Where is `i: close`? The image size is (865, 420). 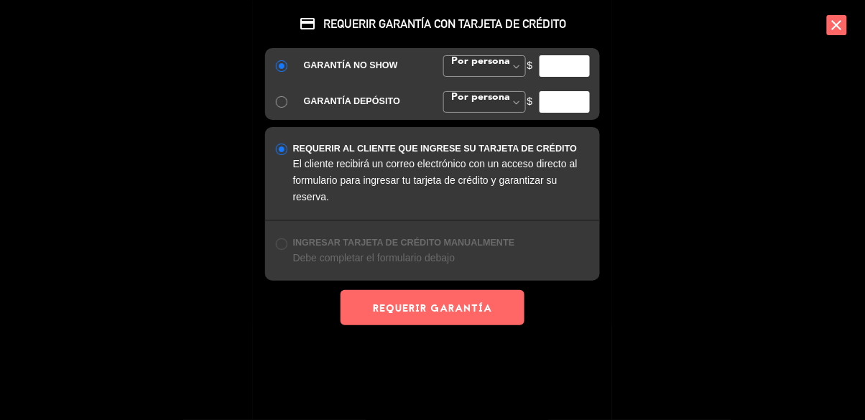
i: close is located at coordinates (837, 25).